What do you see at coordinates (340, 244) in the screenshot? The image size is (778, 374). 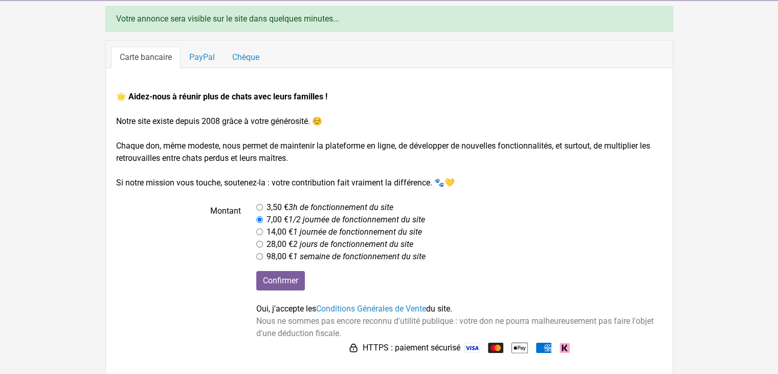 I see `label: 28,00 €` at bounding box center [340, 244].